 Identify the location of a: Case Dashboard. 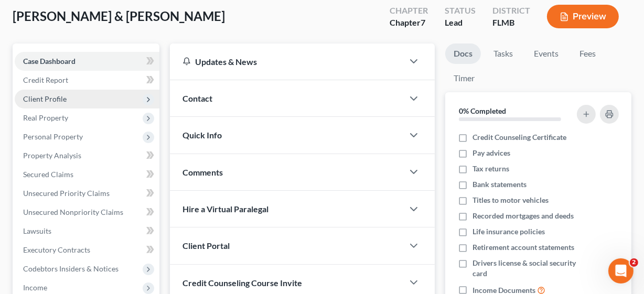
(87, 61).